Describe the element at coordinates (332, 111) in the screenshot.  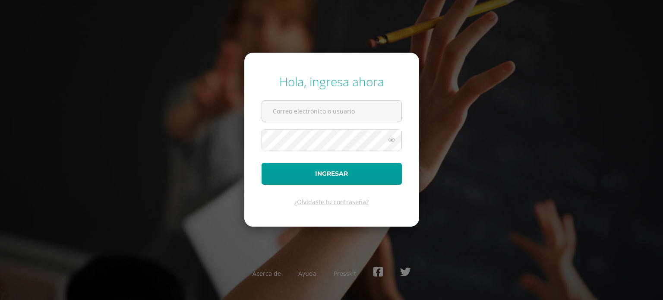
I see `input: Correo electrónico o usuario` at that location.